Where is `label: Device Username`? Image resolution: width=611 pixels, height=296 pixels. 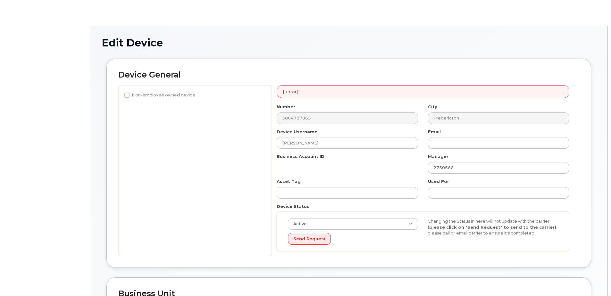 label: Device Username is located at coordinates (297, 132).